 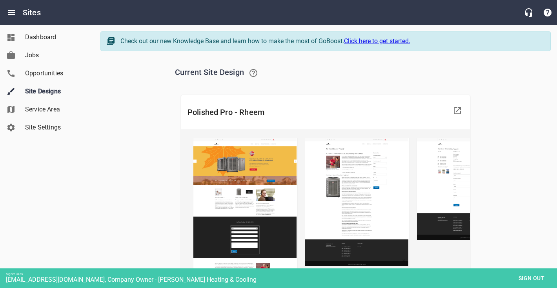 What do you see at coordinates (531, 278) in the screenshot?
I see `span: Sign out` at bounding box center [531, 278].